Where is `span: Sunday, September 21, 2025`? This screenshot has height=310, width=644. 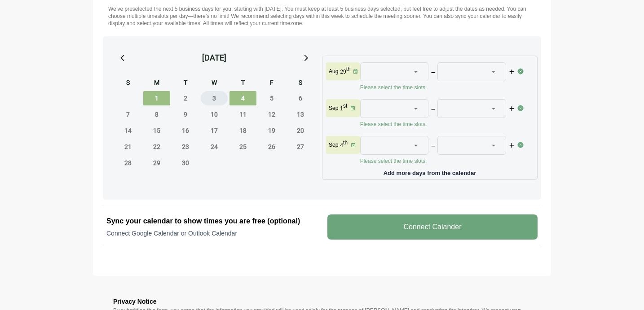
span: Sunday, September 21, 2025 is located at coordinates (128, 147).